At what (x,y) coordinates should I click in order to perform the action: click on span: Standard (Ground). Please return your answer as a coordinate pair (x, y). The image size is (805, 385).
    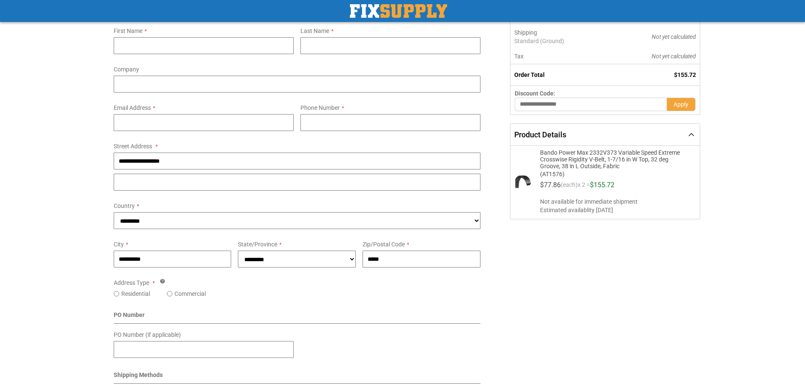
    Looking at the image, I should click on (560, 41).